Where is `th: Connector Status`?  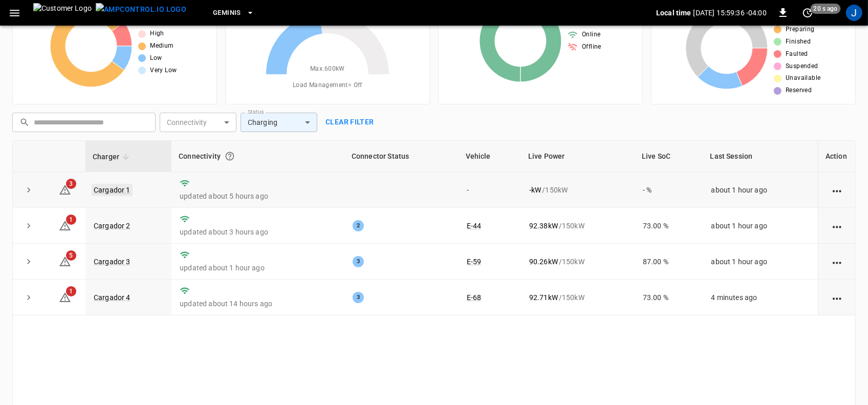
th: Connector Status is located at coordinates (401, 156).